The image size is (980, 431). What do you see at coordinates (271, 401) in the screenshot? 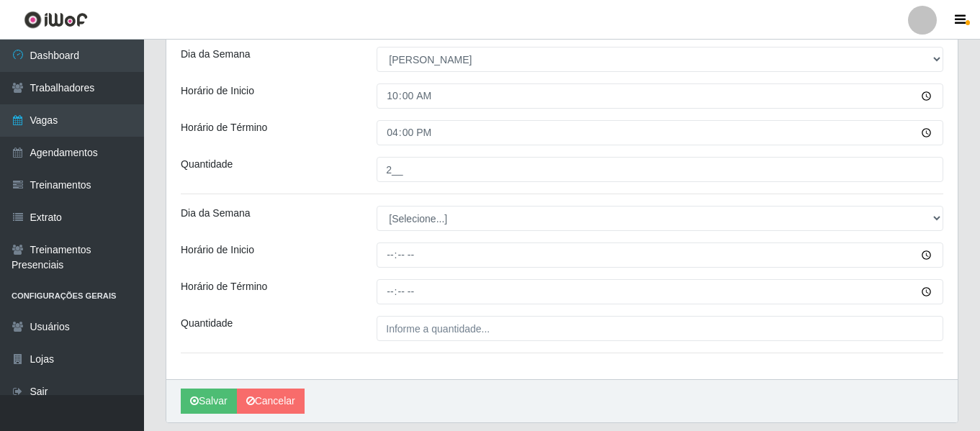
I see `a: Cancelar` at bounding box center [271, 401].